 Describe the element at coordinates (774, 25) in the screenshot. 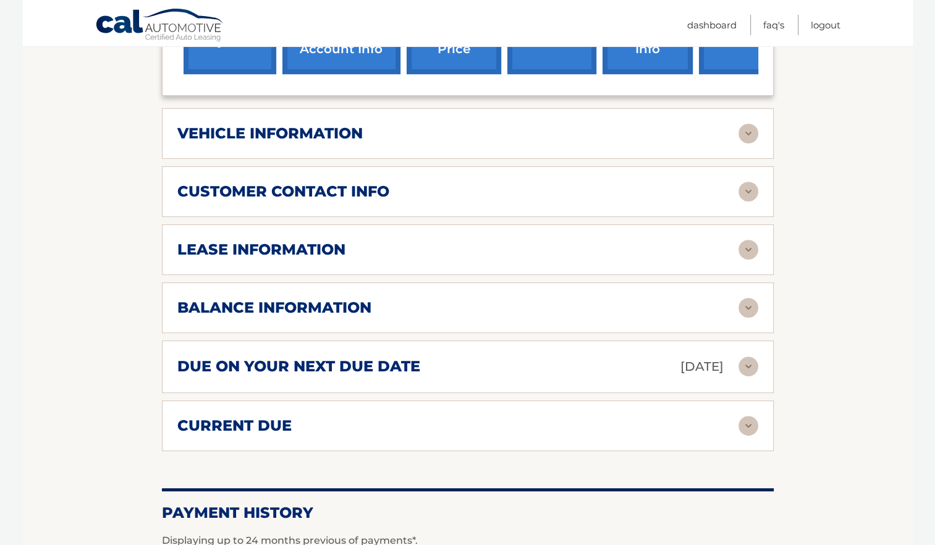

I see `a: FAQ's` at that location.